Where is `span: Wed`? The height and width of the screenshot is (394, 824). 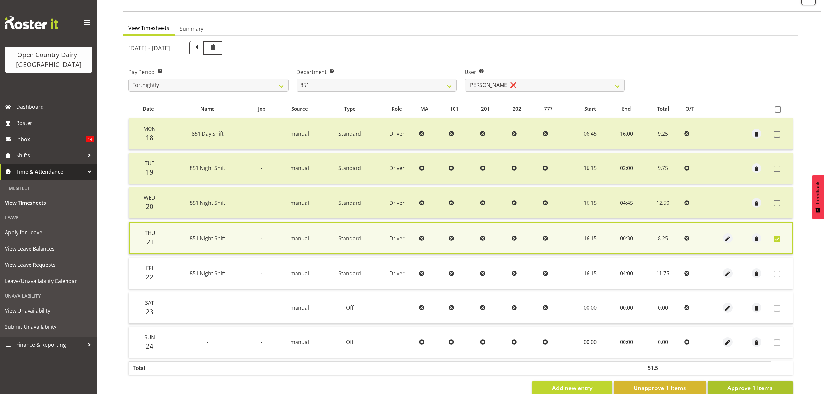 span: Wed is located at coordinates (150, 198).